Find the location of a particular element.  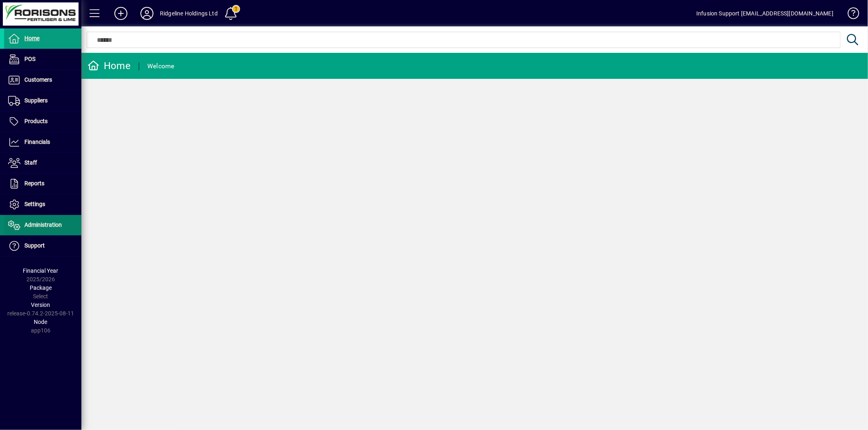

button: Profile is located at coordinates (147, 13).